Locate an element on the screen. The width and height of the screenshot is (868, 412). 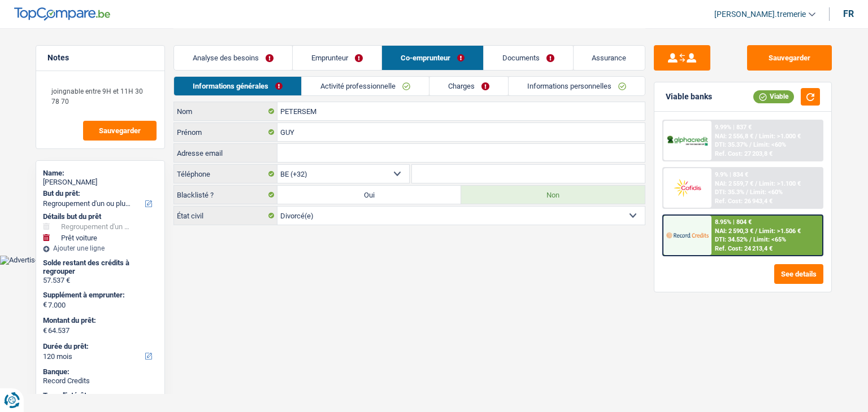
label: But du prêt: is located at coordinates (99, 194).